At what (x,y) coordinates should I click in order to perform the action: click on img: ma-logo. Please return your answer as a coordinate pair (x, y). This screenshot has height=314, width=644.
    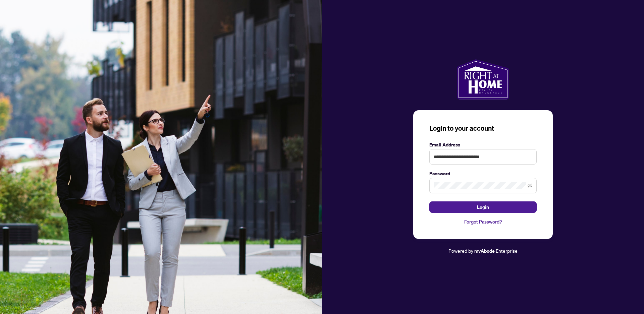
    Looking at the image, I should click on (483, 80).